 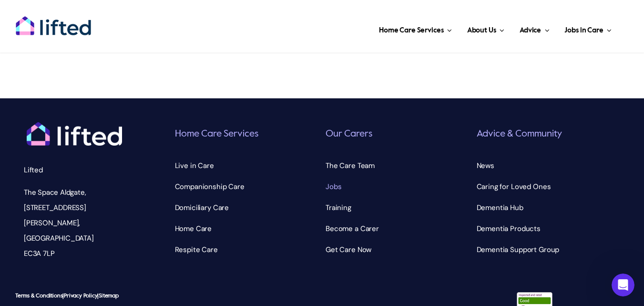 What do you see at coordinates (398, 208) in the screenshot?
I see `nav: Our Carers` at bounding box center [398, 208].